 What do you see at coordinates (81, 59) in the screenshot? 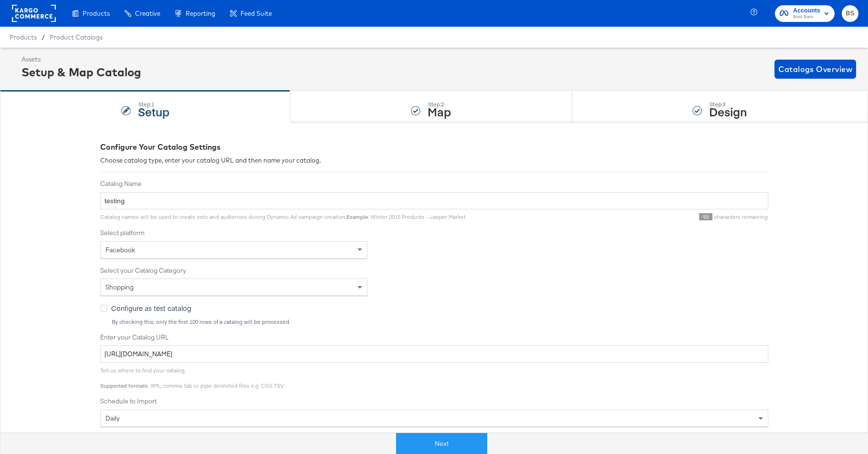
I see `div: Assets` at bounding box center [81, 59].